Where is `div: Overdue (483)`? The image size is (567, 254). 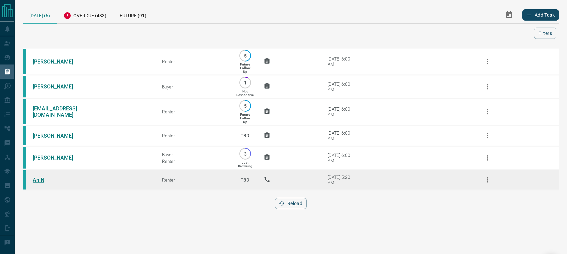 div: Overdue (483) is located at coordinates (85, 15).